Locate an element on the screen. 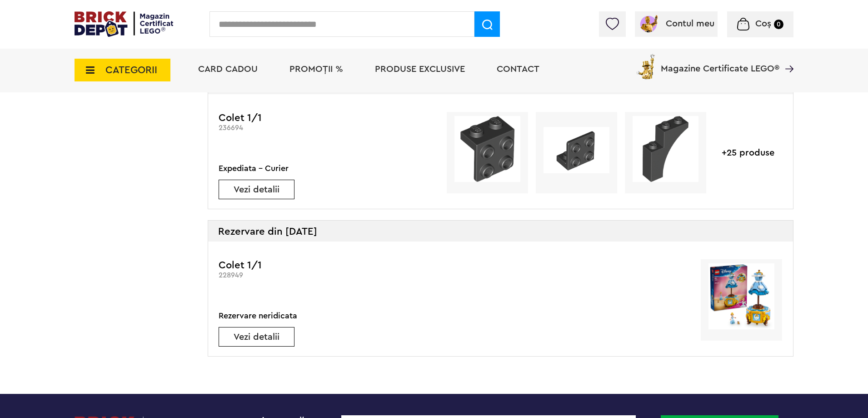 This screenshot has height=418, width=868. div: +25 produse is located at coordinates (748, 153).